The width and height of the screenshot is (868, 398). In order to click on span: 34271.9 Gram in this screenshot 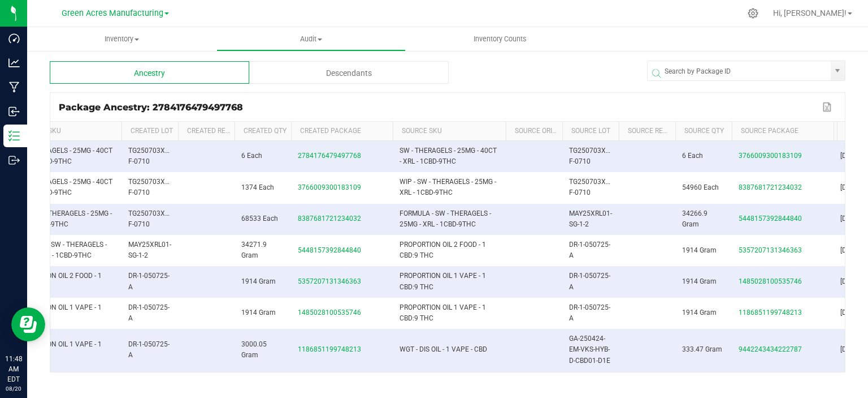, I will do `click(254, 249)`.